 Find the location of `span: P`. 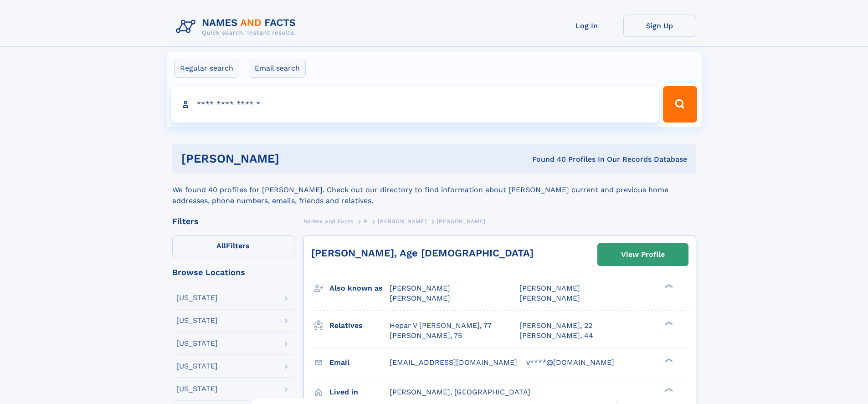

span: P is located at coordinates (365, 221).